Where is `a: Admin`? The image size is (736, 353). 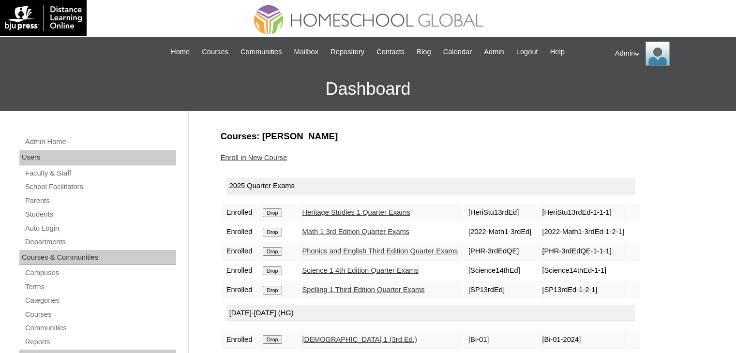
a: Admin is located at coordinates (494, 52).